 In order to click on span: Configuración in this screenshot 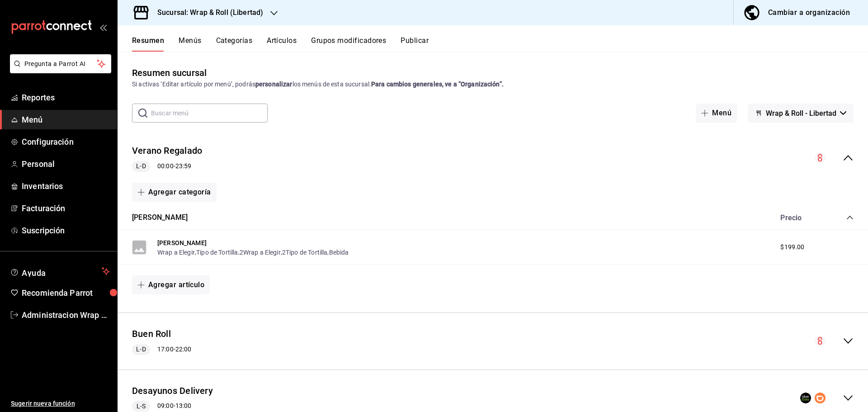, I will do `click(66, 141)`.